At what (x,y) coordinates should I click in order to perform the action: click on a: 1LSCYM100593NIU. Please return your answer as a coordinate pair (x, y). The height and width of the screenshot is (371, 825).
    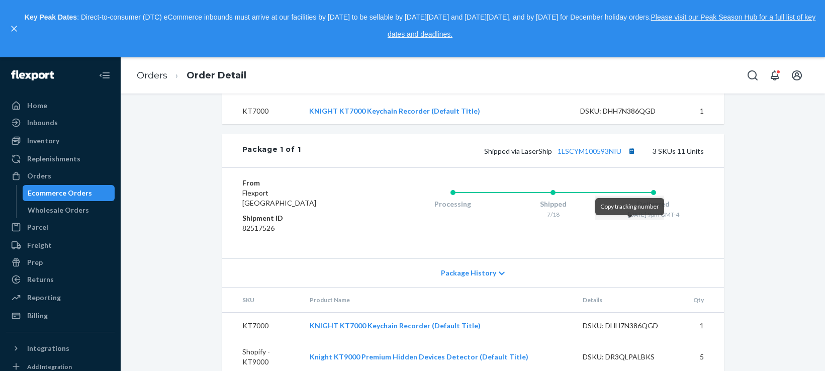
    Looking at the image, I should click on (589, 151).